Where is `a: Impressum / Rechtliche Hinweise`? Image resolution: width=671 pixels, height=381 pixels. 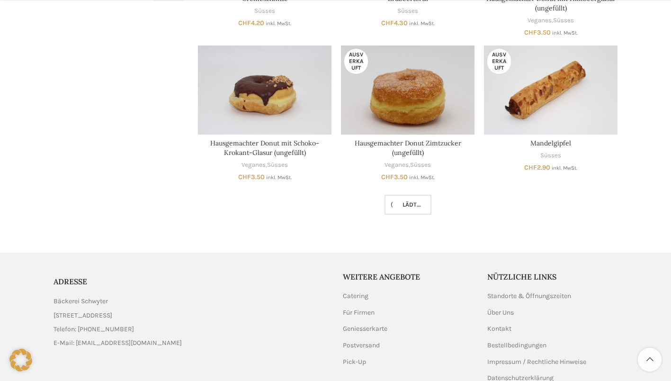 a: Impressum / Rechtliche Hinweise is located at coordinates (537, 362).